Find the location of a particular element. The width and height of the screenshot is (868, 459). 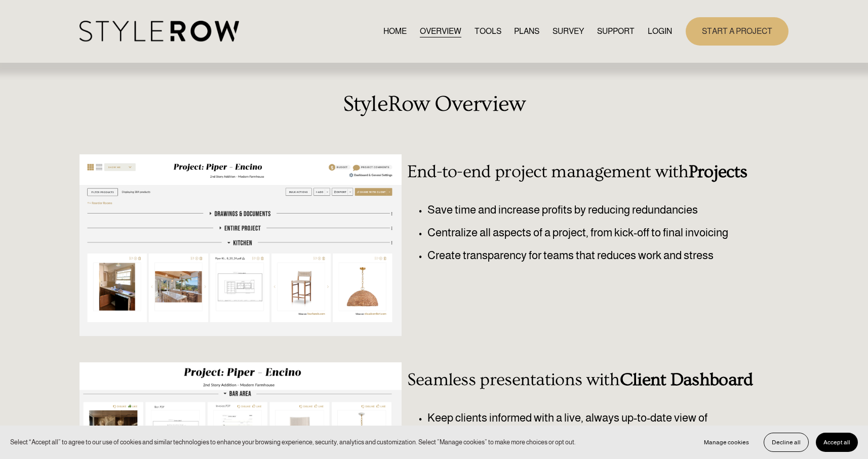

button: Decline all is located at coordinates (786, 442).